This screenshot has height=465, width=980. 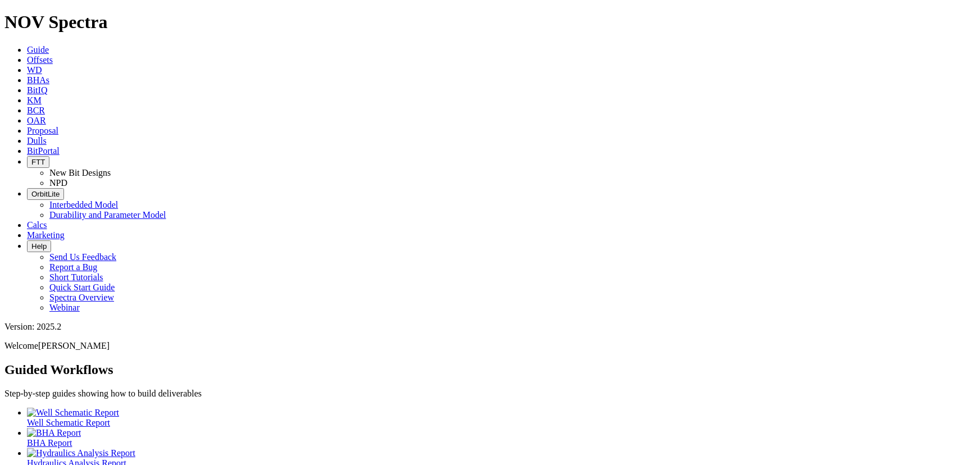 I want to click on a: BHAs, so click(x=39, y=80).